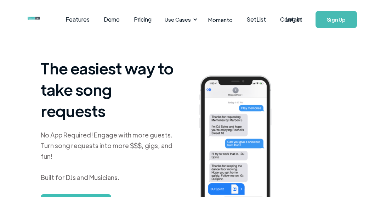 The width and height of the screenshot is (369, 197). I want to click on a: Pricing, so click(143, 19).